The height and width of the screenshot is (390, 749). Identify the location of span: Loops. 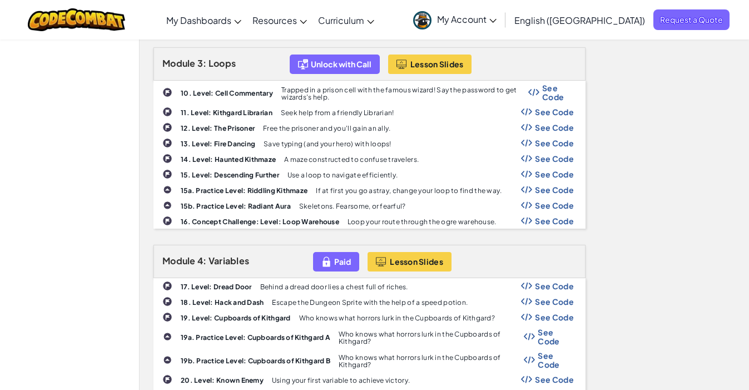
(222, 63).